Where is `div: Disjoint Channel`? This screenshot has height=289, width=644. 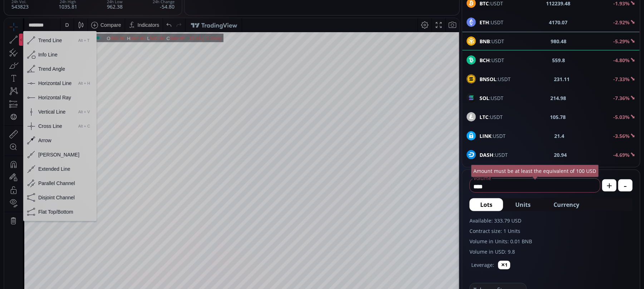 div: Disjoint Channel is located at coordinates (52, 180).